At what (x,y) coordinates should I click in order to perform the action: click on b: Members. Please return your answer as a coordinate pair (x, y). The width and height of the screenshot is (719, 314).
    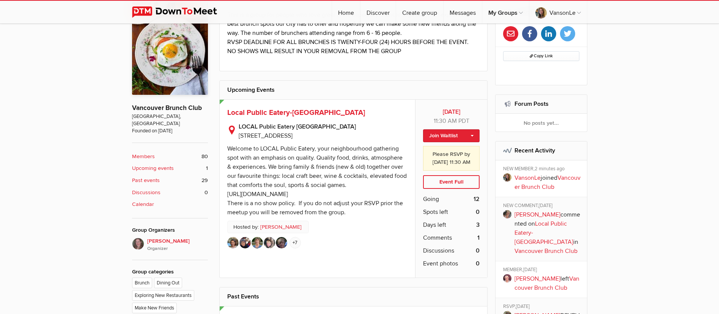
    Looking at the image, I should click on (143, 157).